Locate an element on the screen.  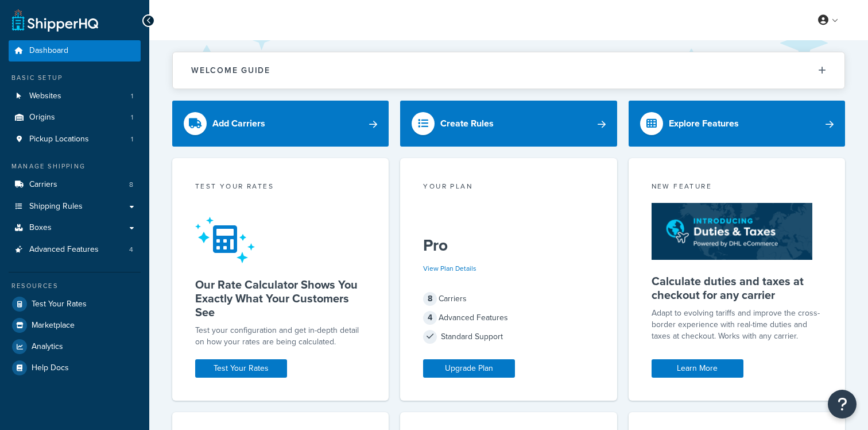
a: Upgrade Plan is located at coordinates (470, 368).